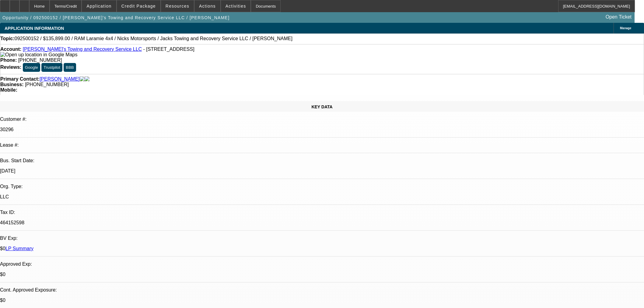 The height and width of the screenshot is (308, 644). I want to click on a: View Google Maps, so click(39, 55).